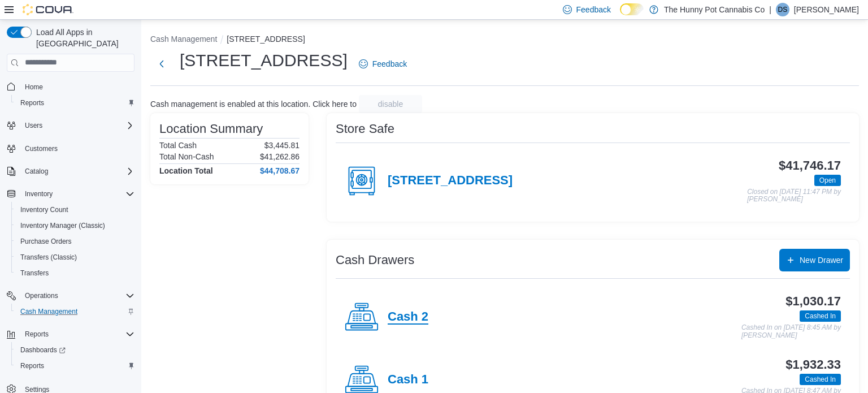 The height and width of the screenshot is (393, 868). What do you see at coordinates (814, 365) in the screenshot?
I see `h3: $1,932.33` at bounding box center [814, 365].